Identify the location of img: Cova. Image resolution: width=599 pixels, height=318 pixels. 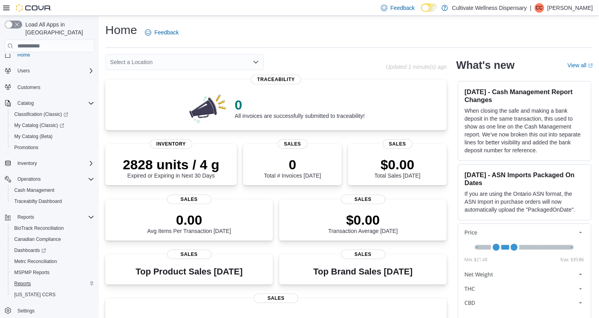
(34, 8).